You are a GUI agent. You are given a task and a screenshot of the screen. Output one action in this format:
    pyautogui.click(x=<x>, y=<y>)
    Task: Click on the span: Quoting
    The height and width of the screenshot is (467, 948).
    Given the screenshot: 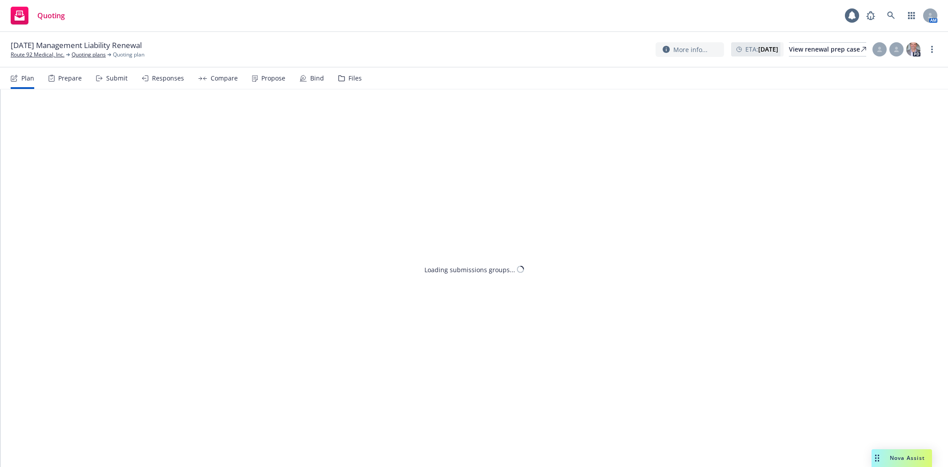 What is the action you would take?
    pyautogui.click(x=51, y=16)
    